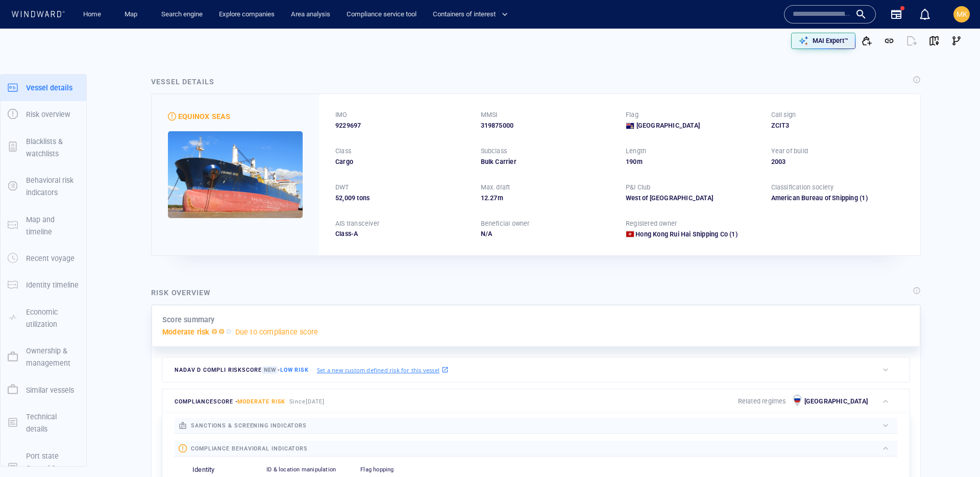 This screenshot has height=477, width=980. I want to click on div: ZCIT3, so click(837, 126).